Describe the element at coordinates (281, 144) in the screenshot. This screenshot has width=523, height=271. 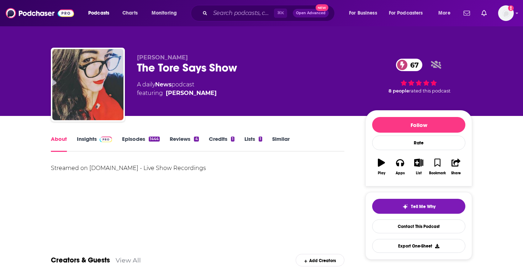
I see `a: Similar` at that location.